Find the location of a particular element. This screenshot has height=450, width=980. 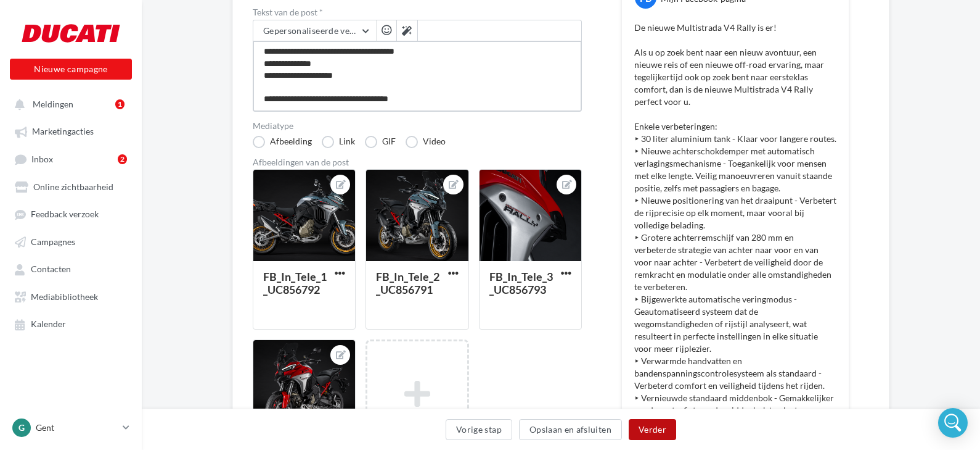

span: Marketingacties is located at coordinates (63, 132).